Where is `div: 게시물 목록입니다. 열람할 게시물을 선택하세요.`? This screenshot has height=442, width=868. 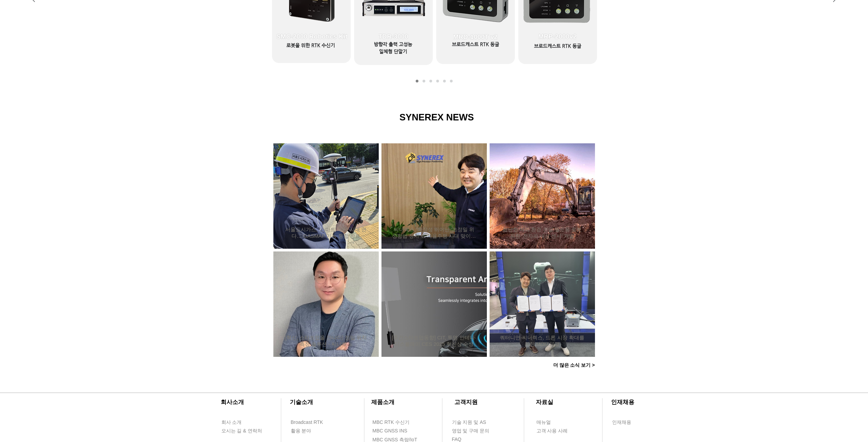
div: 게시물 목록입니다. 열람할 게시물을 선택하세요. is located at coordinates (434, 250).